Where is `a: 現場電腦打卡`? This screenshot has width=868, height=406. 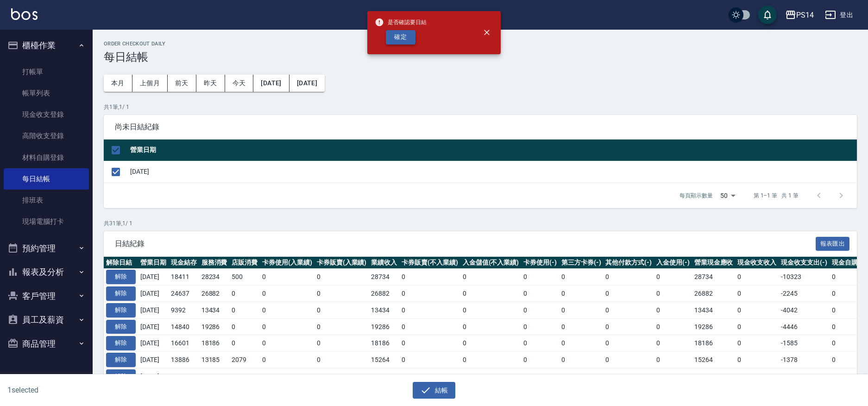 a: 現場電腦打卡 is located at coordinates (46, 222).